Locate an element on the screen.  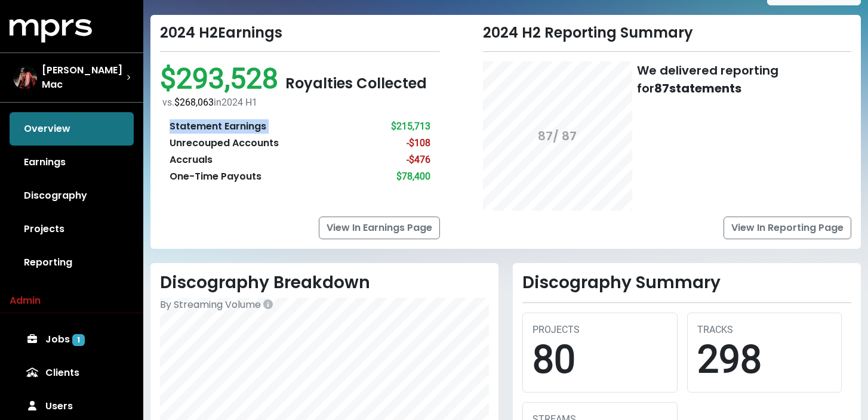
div: vs. in 2024 H1 is located at coordinates (301, 103).